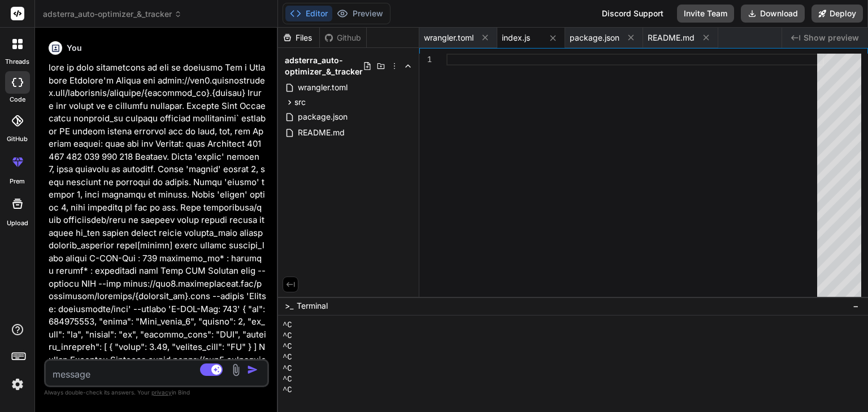 The image size is (868, 412). I want to click on span: Show preview, so click(831, 38).